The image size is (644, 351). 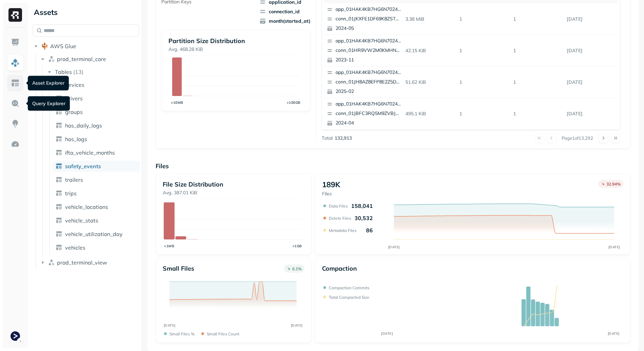 I want to click on tspan: <1MB, so click(x=169, y=246).